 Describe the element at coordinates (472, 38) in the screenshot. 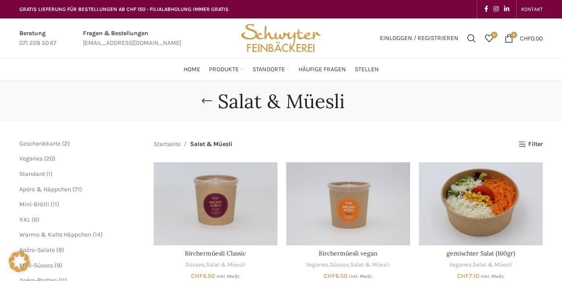

I see `div: Suchen` at that location.